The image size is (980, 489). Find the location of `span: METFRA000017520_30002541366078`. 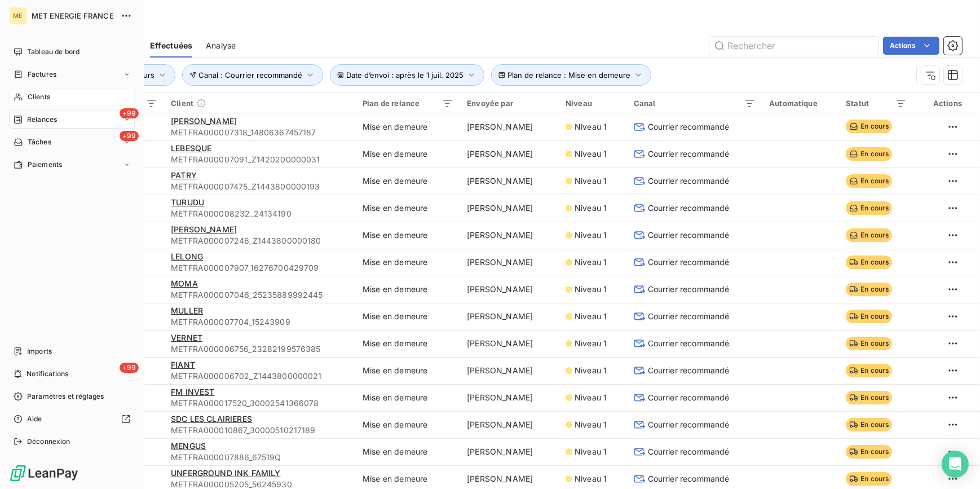

span: METFRA000017520_30002541366078 is located at coordinates (260, 403).